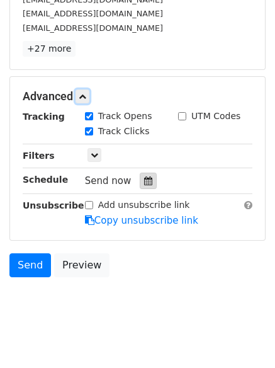  Describe the element at coordinates (30, 265) in the screenshot. I see `a: Send` at that location.